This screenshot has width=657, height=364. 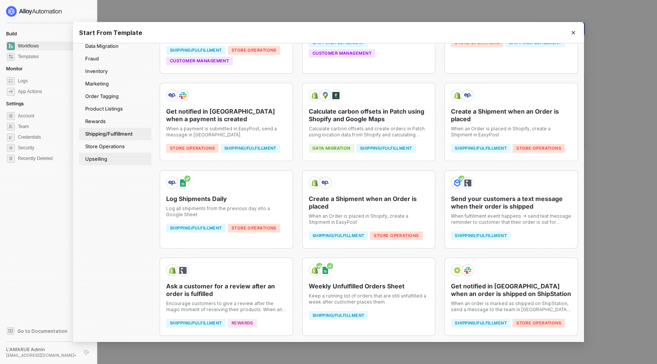 I want to click on div: Fraud, so click(x=115, y=59).